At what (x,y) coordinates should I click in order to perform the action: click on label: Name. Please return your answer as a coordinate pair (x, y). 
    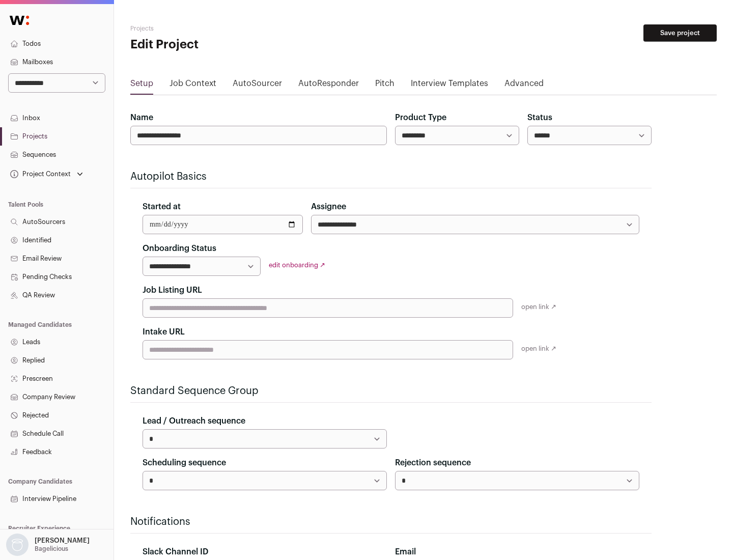
    Looking at the image, I should click on (141, 118).